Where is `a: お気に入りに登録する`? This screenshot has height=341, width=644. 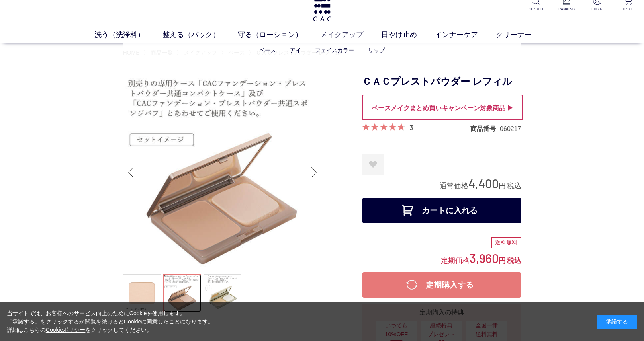
a: お気に入りに登録する is located at coordinates (373, 164).